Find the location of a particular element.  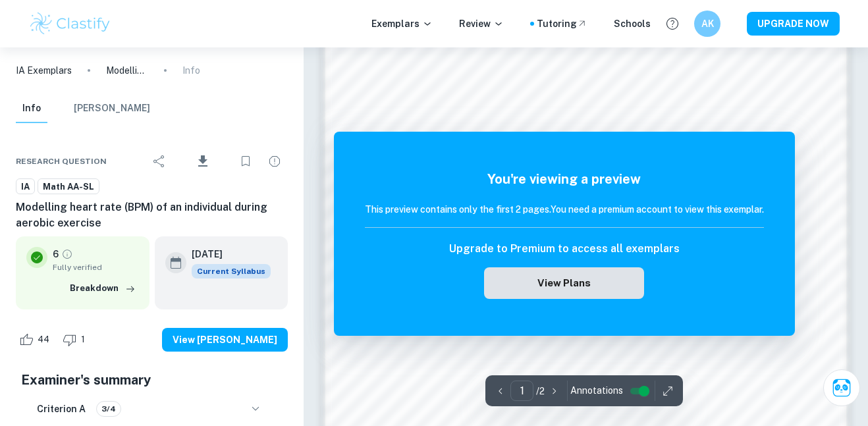

span: IA is located at coordinates (25, 187).